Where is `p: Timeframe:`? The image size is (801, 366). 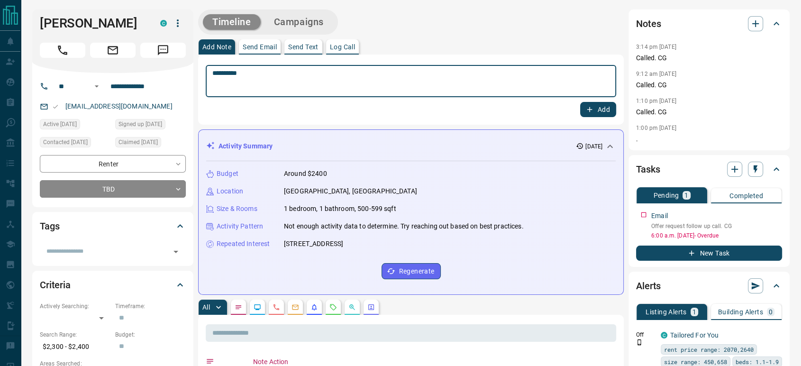
p: Timeframe: is located at coordinates (150, 306).